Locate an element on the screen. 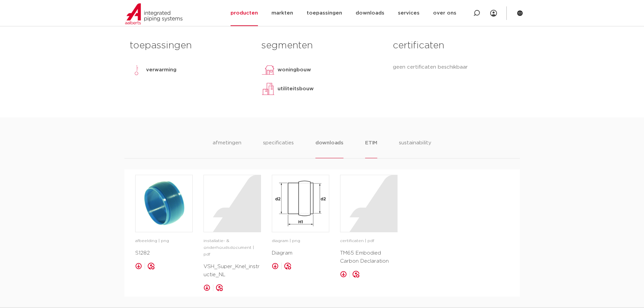 The width and height of the screenshot is (644, 308). img: woningbouw is located at coordinates (268, 70).